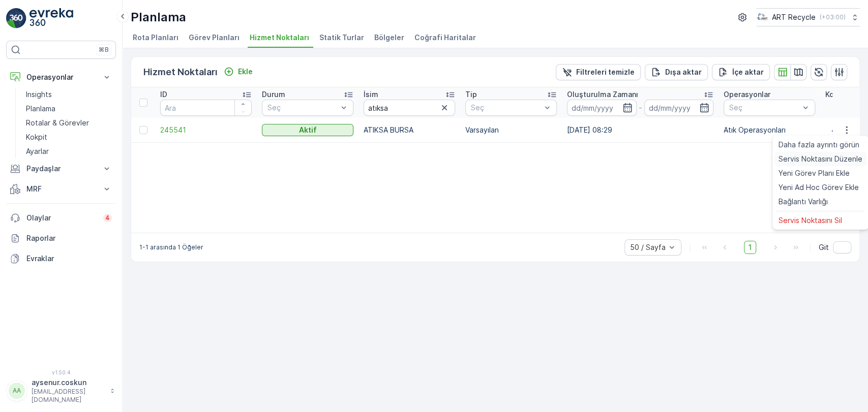 The height and width of the screenshot is (412, 868). What do you see at coordinates (769, 130) in the screenshot?
I see `p: Atık Operasyonları` at bounding box center [769, 130].